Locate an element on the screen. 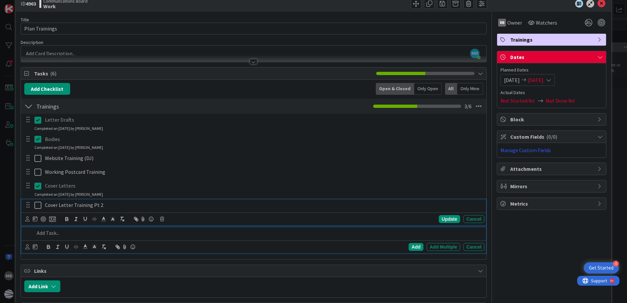 Image resolution: width=627 pixels, height=303 pixels. p: Working Postcard Training is located at coordinates (263, 172).